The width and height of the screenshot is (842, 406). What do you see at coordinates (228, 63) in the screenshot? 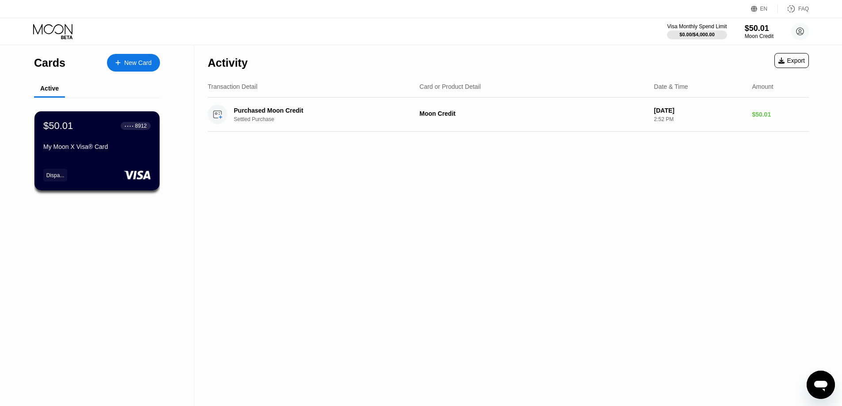
I see `div: Activity` at bounding box center [228, 63].